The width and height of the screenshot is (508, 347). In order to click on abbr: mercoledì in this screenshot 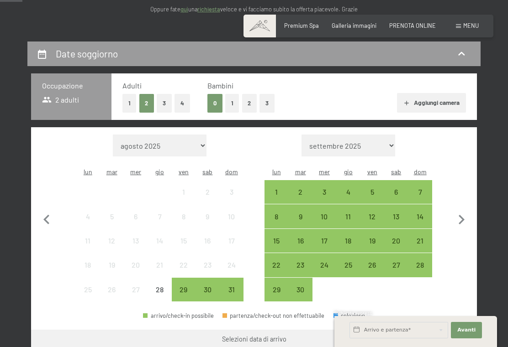, I will do `click(324, 172)`.